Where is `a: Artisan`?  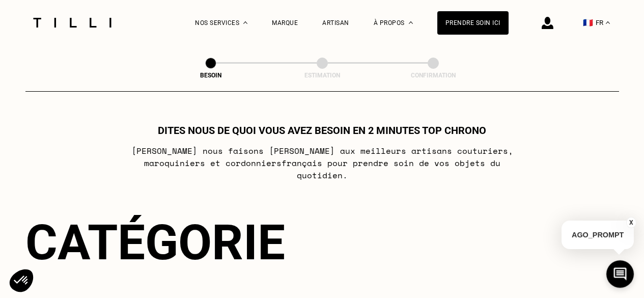
a: Artisan is located at coordinates (336, 23).